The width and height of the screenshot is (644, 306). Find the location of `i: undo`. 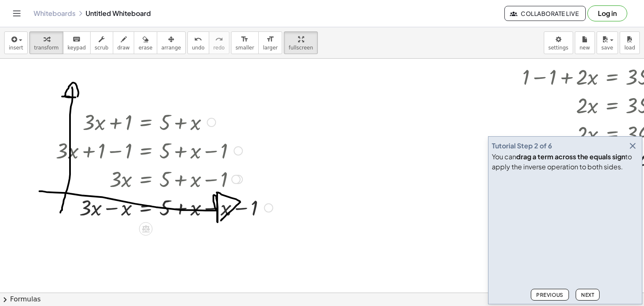

i: undo is located at coordinates (198, 39).